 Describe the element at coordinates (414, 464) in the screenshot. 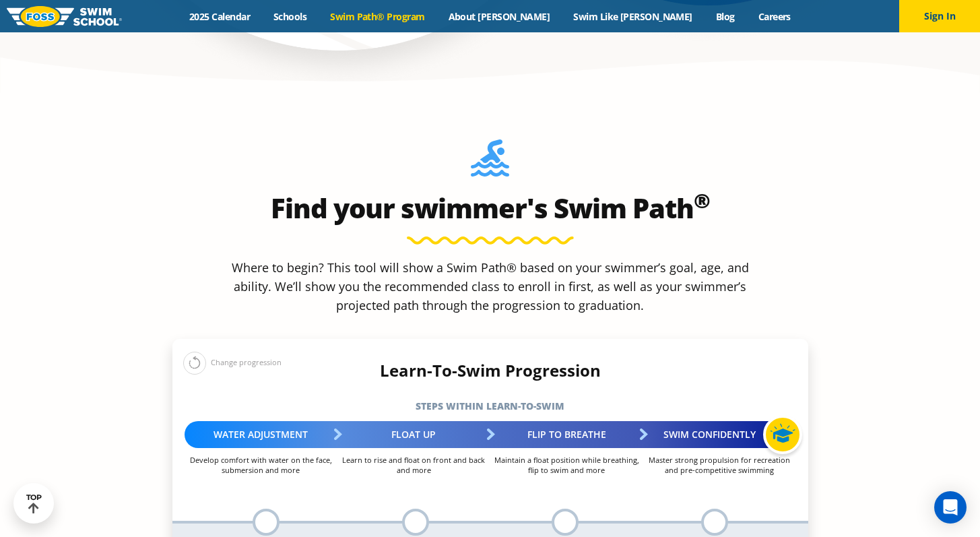

I see `p: Learn to rise and float on front and back and more` at that location.